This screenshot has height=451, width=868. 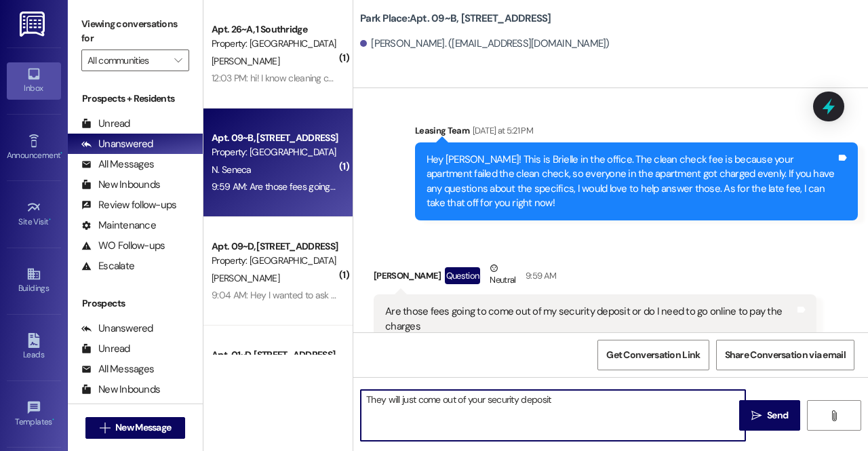 I want to click on button: Get Conversation Link, so click(x=653, y=355).